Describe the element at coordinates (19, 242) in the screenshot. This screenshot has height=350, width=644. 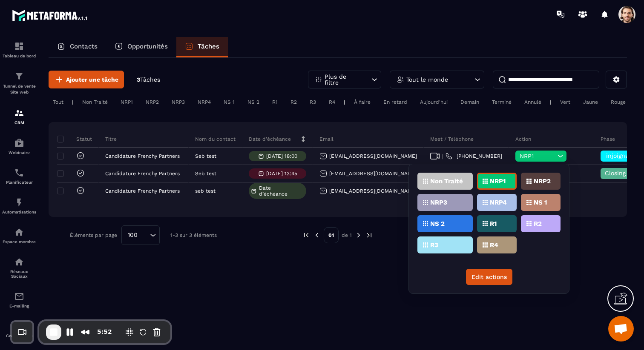
I see `p: Espace membre` at that location.